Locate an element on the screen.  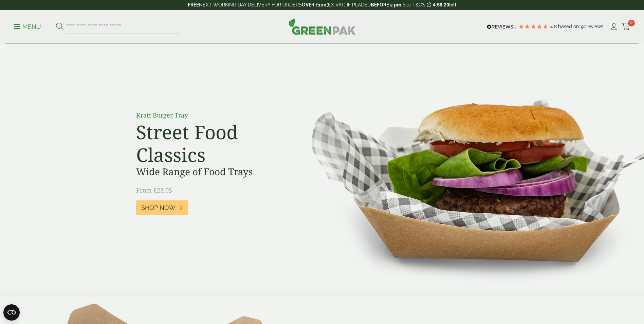
a: Shop Now is located at coordinates (162, 208).